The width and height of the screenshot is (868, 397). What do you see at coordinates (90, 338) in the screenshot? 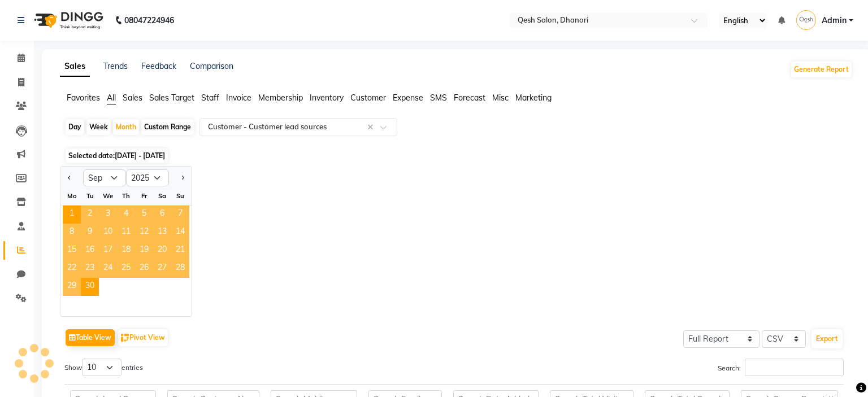
I see `button: Table View` at bounding box center [90, 338].